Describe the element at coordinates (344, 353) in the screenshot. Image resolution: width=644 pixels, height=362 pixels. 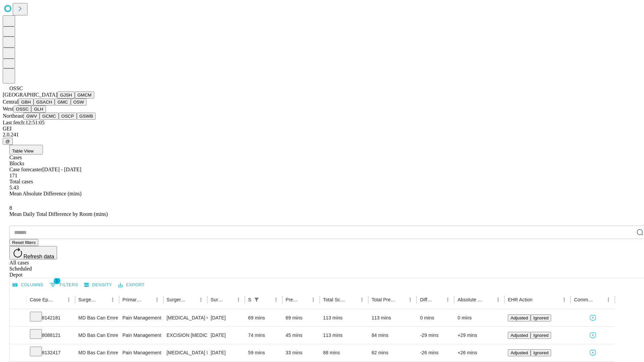
I see `div: 88 mins` at that location.